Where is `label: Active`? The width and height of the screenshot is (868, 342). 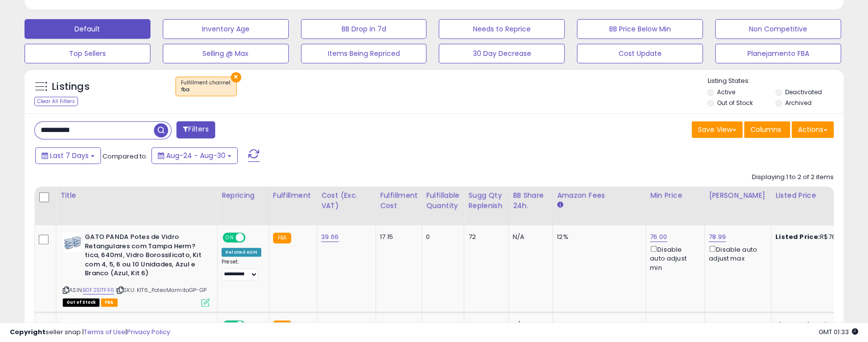
label: Active is located at coordinates (726, 92).